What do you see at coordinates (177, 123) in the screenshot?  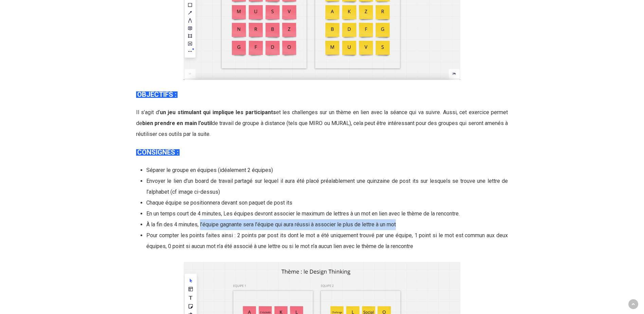 I see `strong: bien prendre en main l’outil` at bounding box center [177, 123].